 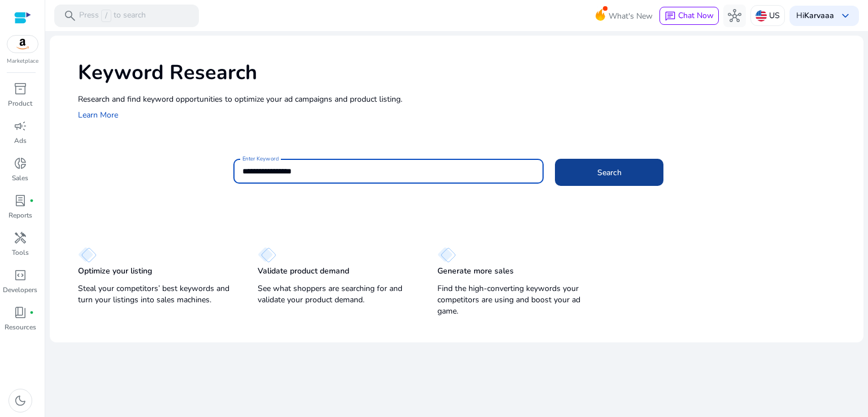 I want to click on p: Sales, so click(x=19, y=178).